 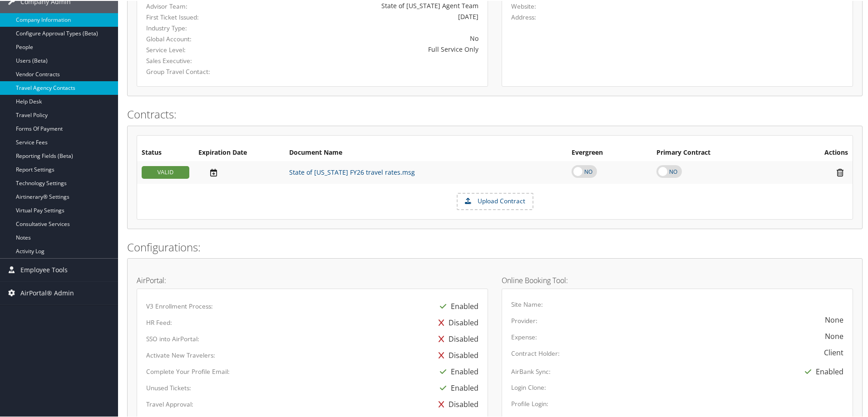 What do you see at coordinates (197, 27) in the screenshot?
I see `label: Industry Type:` at bounding box center [197, 27].